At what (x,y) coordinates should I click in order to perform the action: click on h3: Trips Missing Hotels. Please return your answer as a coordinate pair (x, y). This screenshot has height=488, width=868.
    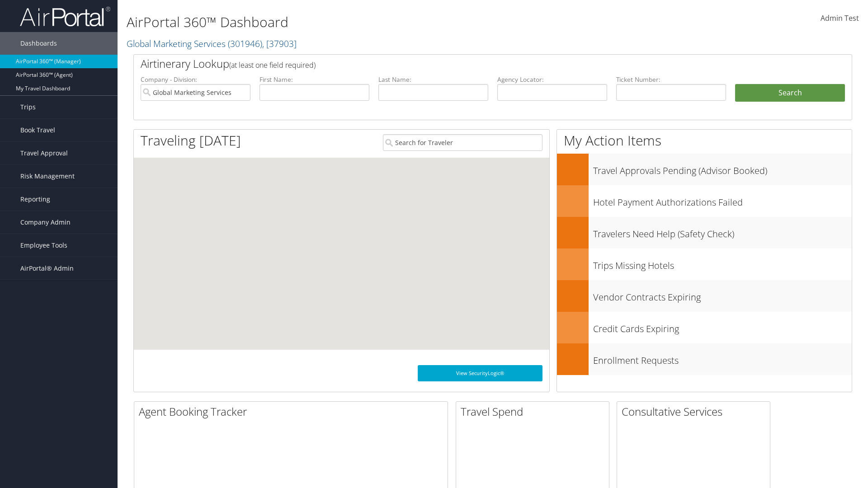
    Looking at the image, I should click on (722, 264).